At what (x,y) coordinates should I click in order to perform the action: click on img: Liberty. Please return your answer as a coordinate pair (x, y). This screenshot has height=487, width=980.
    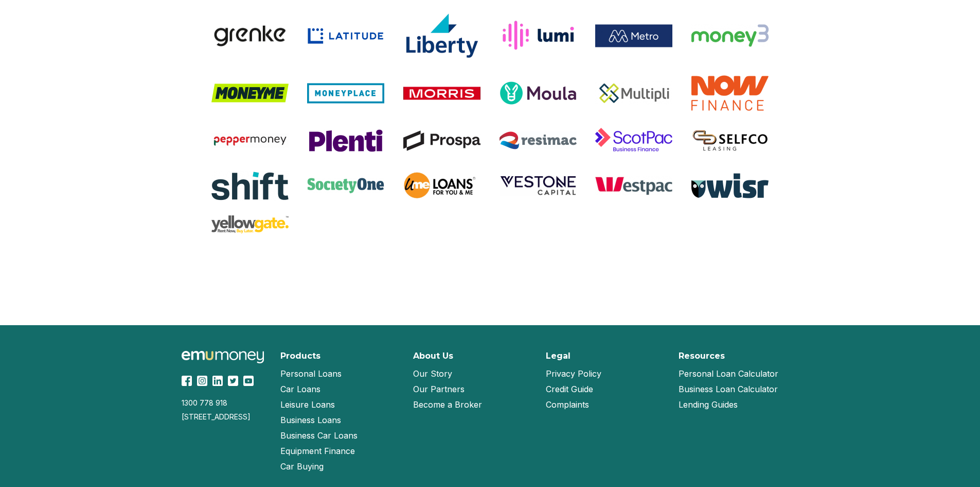
    Looking at the image, I should click on (442, 36).